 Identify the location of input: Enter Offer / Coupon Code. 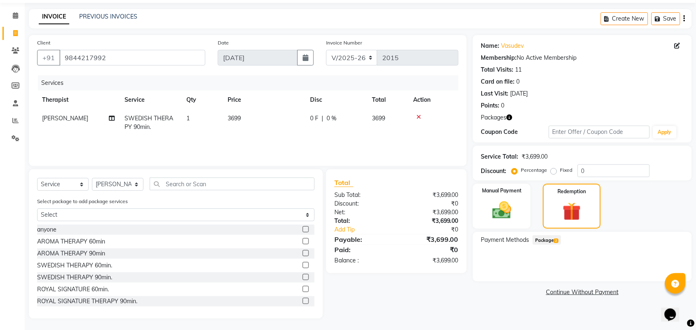
(599, 132).